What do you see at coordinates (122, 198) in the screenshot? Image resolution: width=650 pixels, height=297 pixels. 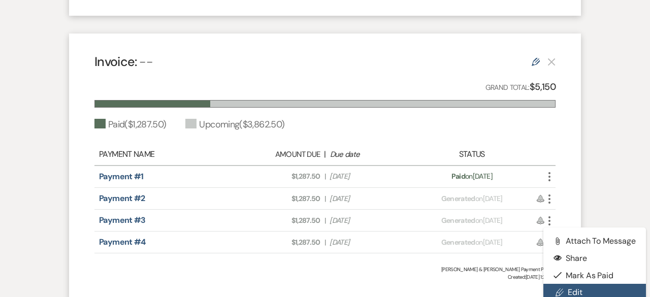 I see `a: Payment #2` at bounding box center [122, 198].